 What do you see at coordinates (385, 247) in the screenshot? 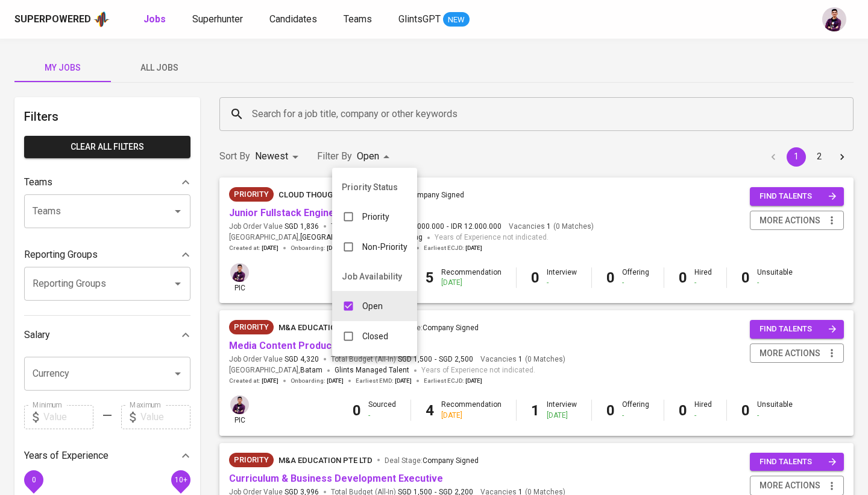
I see `p: Non-Priority` at bounding box center [385, 247].